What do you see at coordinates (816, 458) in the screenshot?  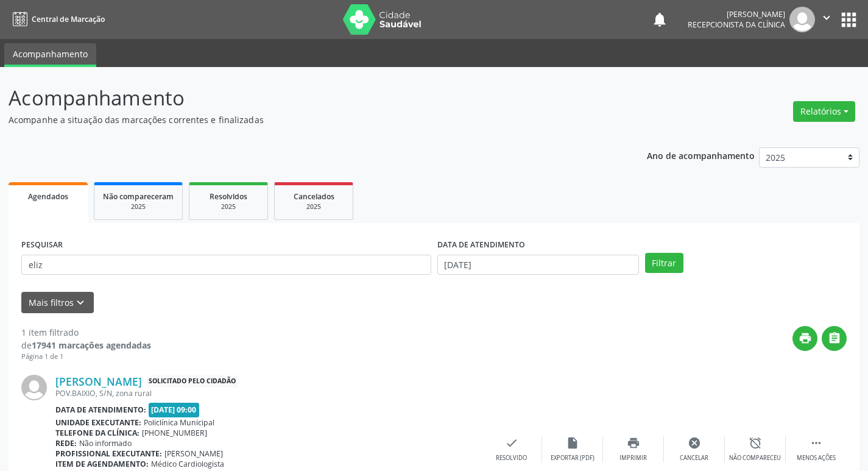 I see `div: Menos ações` at bounding box center [816, 458].